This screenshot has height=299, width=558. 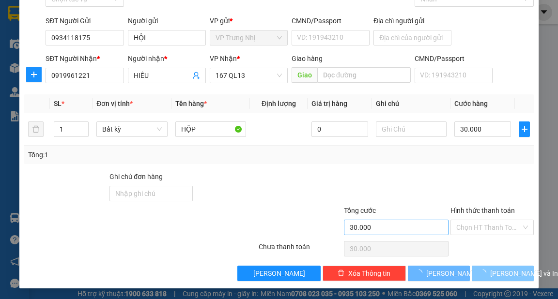 What do you see at coordinates (84, 59) in the screenshot?
I see `div: SĐT Người Nhận` at bounding box center [84, 59].